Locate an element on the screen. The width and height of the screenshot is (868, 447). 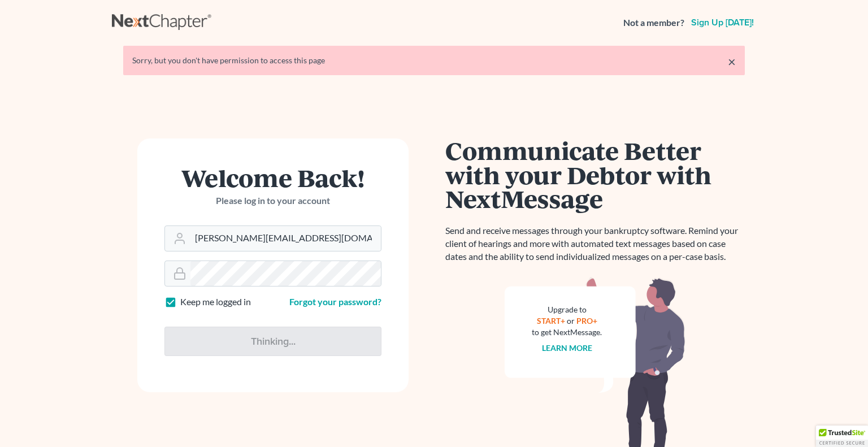
a: Forgot your password? is located at coordinates (335, 301).